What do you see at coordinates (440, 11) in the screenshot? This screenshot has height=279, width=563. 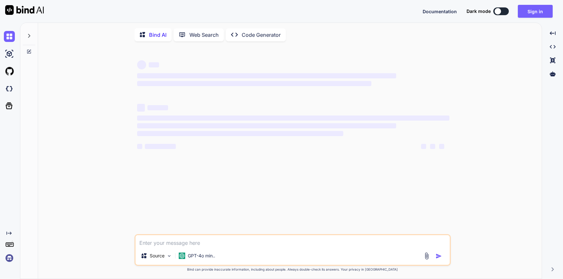 I see `button: Documentation` at bounding box center [440, 11].